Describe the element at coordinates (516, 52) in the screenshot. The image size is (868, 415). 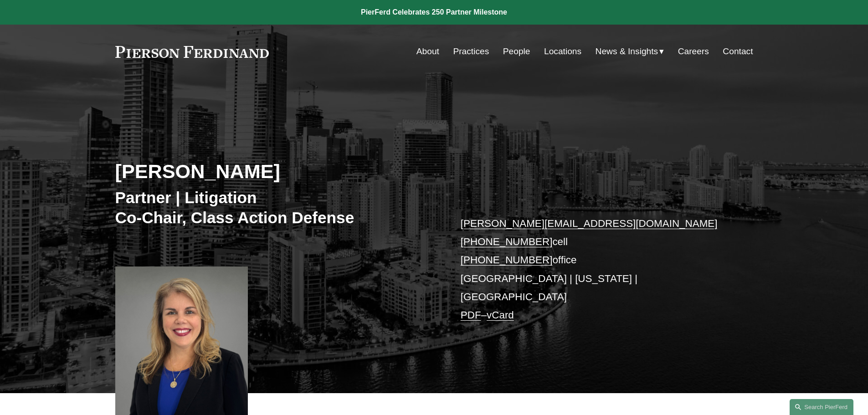
I see `a: People` at that location.